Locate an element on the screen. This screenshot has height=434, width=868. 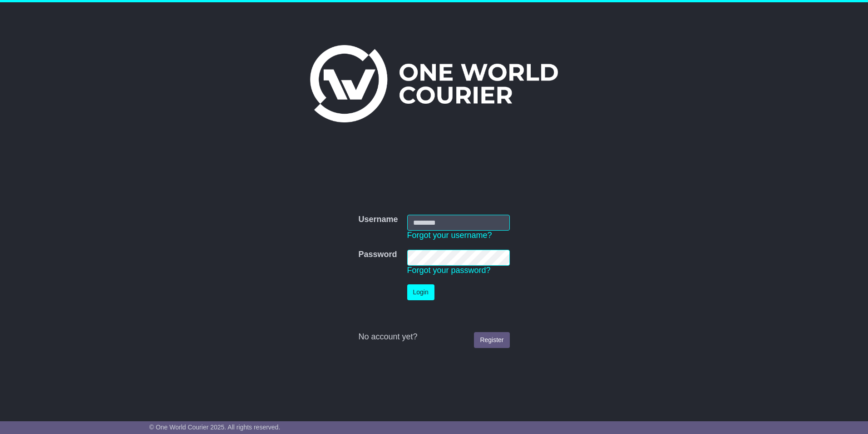
button: Login is located at coordinates (421, 292).